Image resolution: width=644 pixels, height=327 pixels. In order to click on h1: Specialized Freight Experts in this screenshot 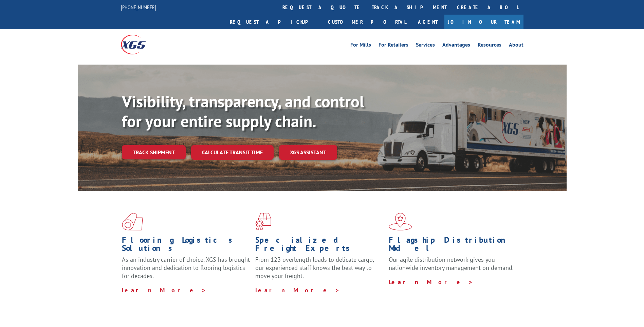, I will do `click(320, 246)`.